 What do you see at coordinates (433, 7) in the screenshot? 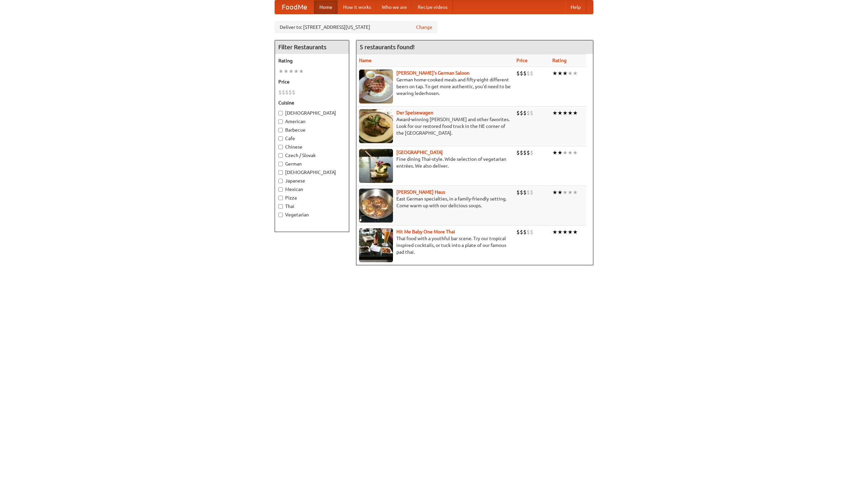
I see `a: Recipe videos` at bounding box center [433, 7].